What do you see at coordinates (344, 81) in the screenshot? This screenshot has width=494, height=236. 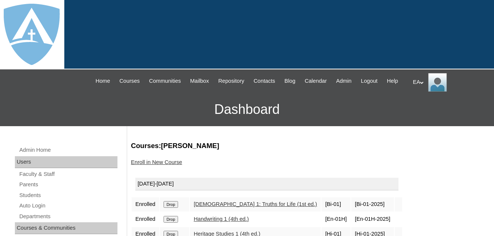 I see `span: Admin` at bounding box center [344, 81].